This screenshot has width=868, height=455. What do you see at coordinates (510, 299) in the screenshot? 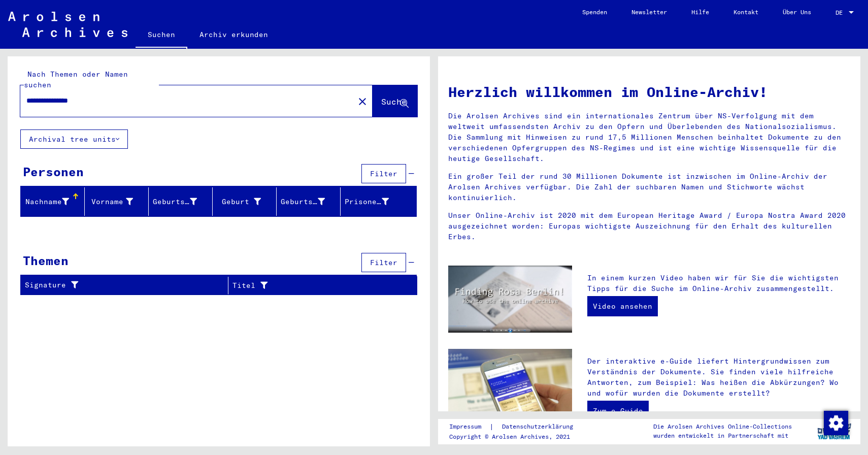
I see `img: video.jpg` at bounding box center [510, 299].